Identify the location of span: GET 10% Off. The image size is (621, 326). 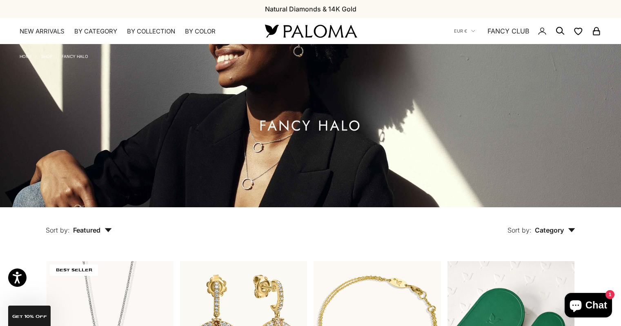
(29, 317).